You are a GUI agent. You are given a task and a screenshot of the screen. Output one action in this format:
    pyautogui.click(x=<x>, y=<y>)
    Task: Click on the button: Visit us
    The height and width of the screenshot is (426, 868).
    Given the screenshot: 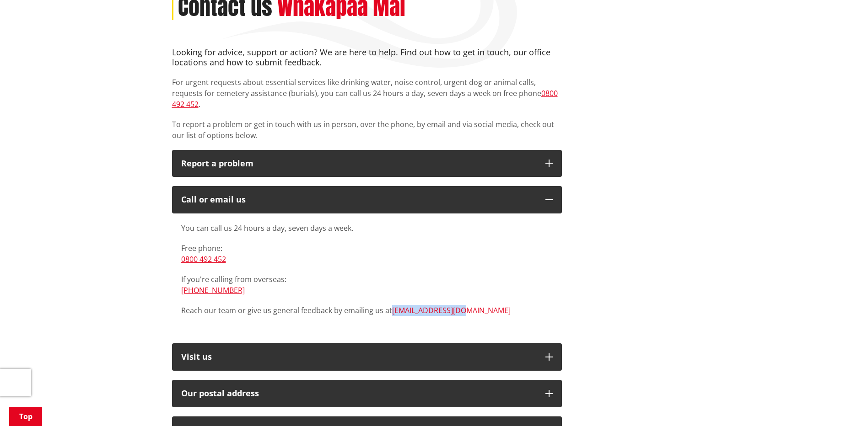 What is the action you would take?
    pyautogui.click(x=367, y=357)
    